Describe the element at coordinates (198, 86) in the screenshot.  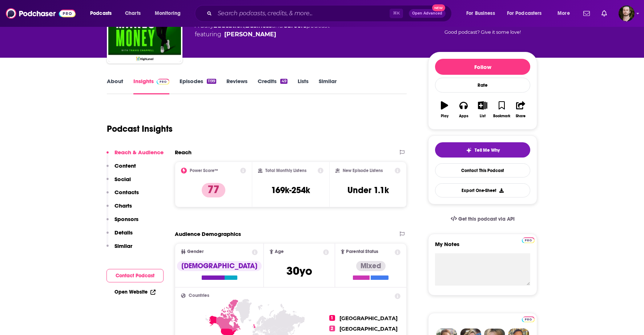
I see `a: Episodes1199` at that location.